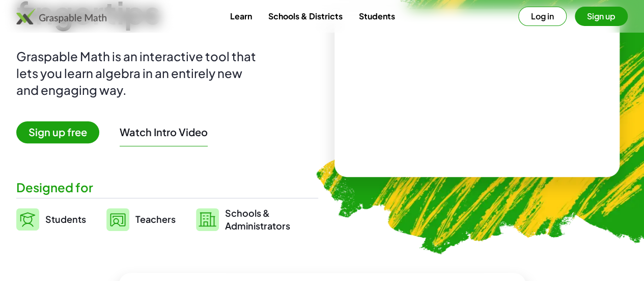  I want to click on button: Sign up, so click(602, 16).